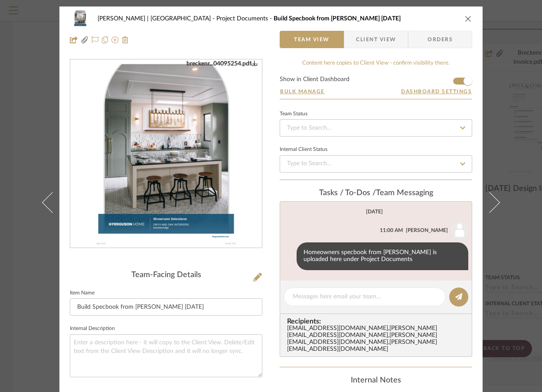  I want to click on span: Team View, so click(312, 39).